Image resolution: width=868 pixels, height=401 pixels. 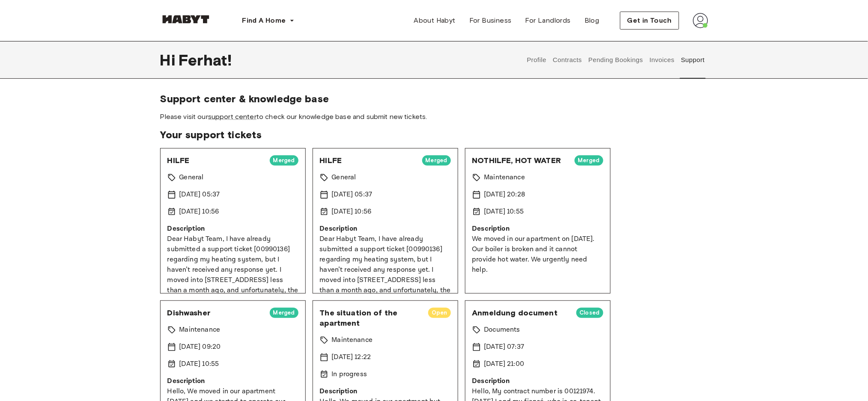 What do you see at coordinates (649, 21) in the screenshot?
I see `span: Get in Touch` at bounding box center [649, 21].